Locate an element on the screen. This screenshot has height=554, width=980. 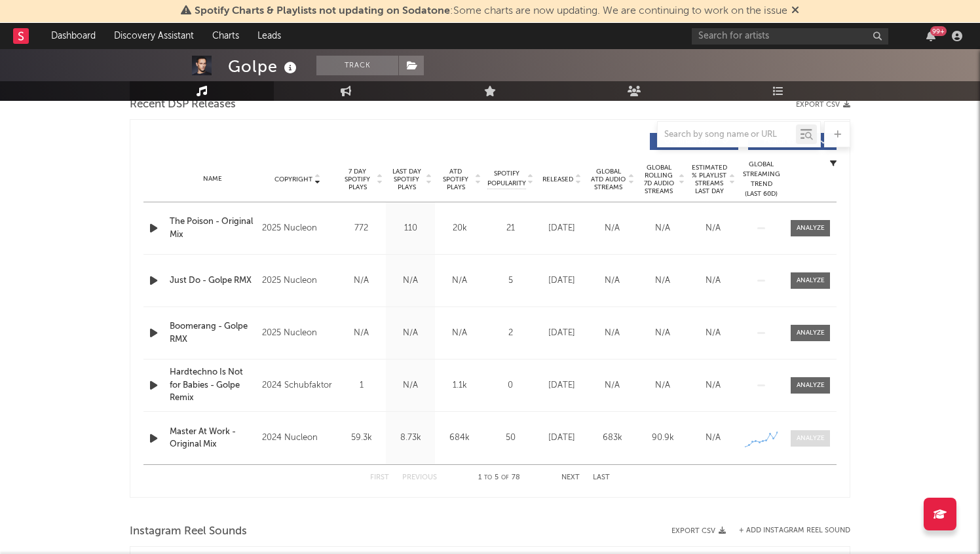
div: 684k is located at coordinates (459, 438).